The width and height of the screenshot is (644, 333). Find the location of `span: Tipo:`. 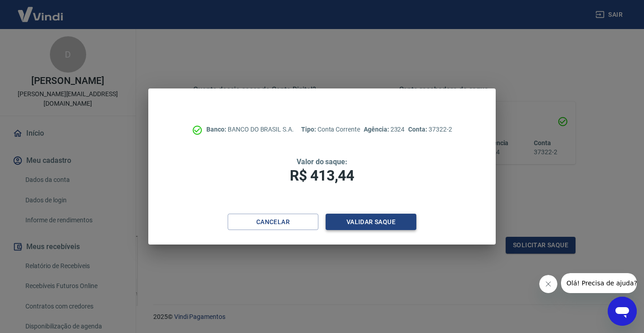

span: Tipo: is located at coordinates (309, 130).